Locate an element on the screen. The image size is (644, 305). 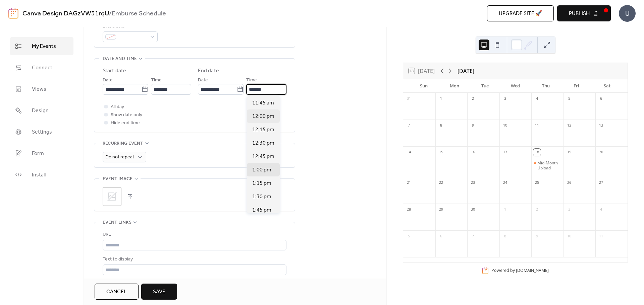
a: Design is located at coordinates (41, 111).